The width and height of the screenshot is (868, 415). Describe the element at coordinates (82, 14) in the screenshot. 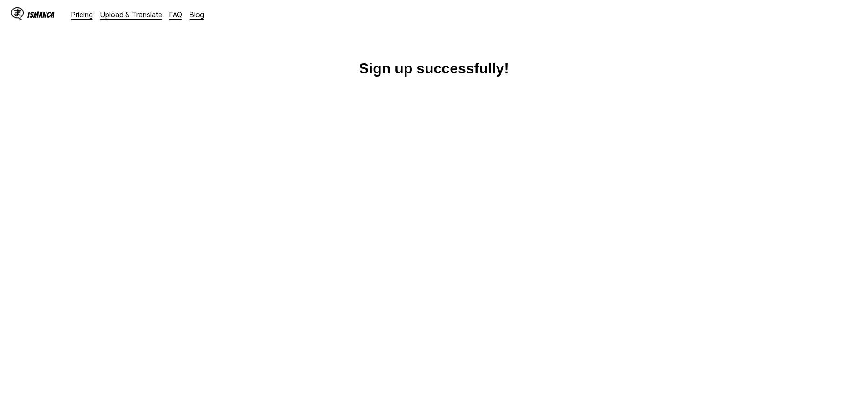

I see `a: Pricing` at that location.